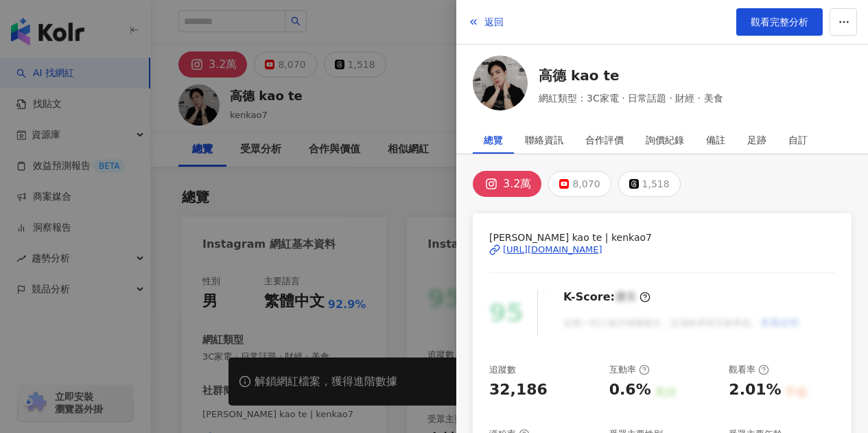 The image size is (868, 433). What do you see at coordinates (500, 85) in the screenshot?
I see `a: KOL Avatar` at bounding box center [500, 85].